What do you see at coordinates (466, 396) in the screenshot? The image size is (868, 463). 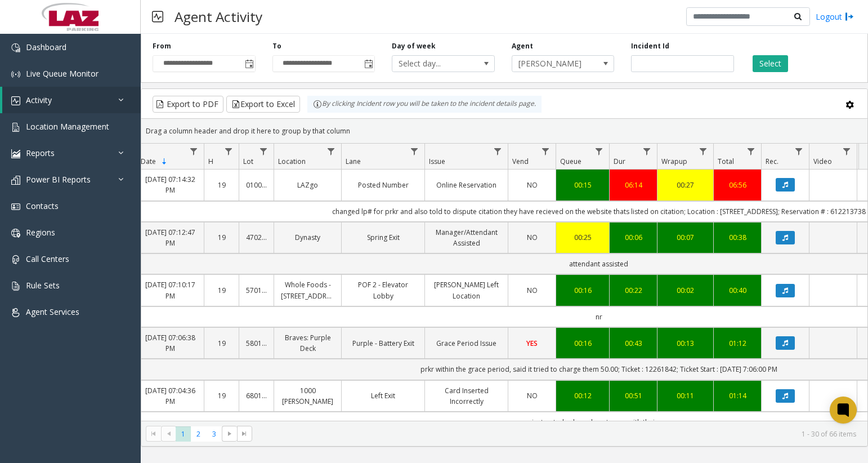 I see `a: Card Inserted Incorrectly` at bounding box center [466, 396].